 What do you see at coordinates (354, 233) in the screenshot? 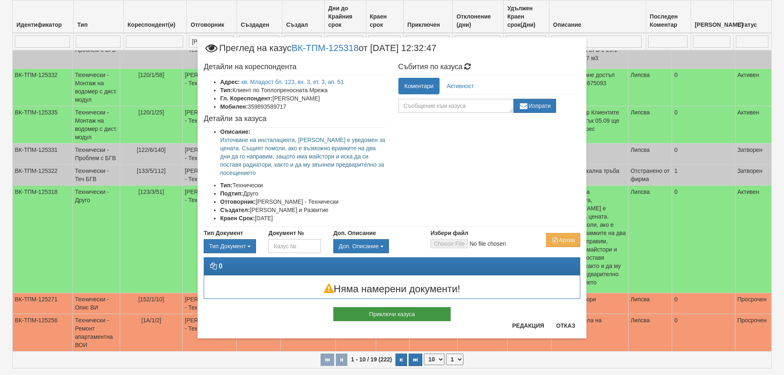
I see `label: Доп. Описание` at bounding box center [354, 233].